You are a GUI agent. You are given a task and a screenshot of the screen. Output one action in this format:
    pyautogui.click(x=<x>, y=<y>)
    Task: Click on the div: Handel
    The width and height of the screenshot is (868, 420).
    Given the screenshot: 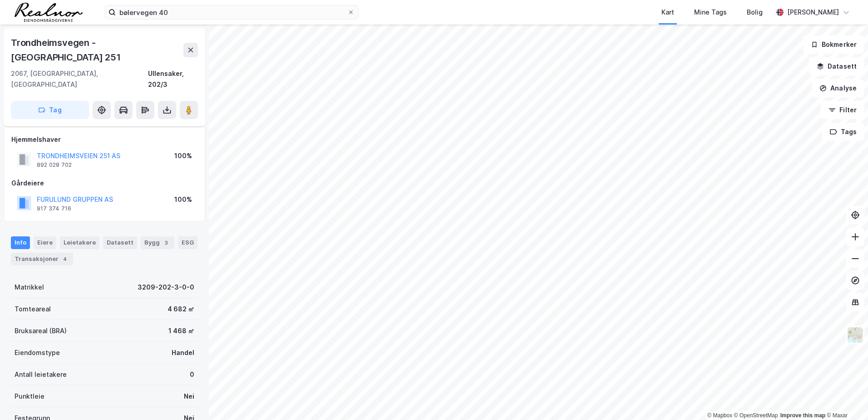 What is the action you would take?
    pyautogui.click(x=183, y=352)
    